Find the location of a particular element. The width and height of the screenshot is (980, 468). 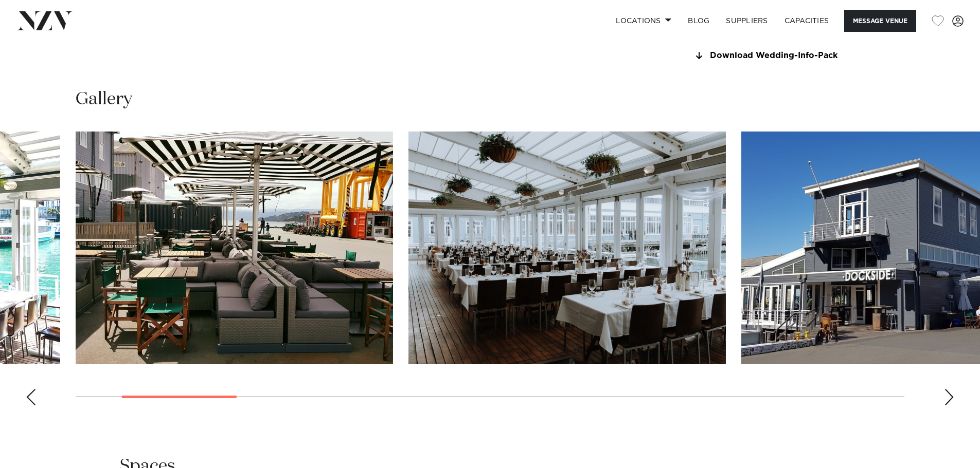

h2: Gallery is located at coordinates (104, 99).